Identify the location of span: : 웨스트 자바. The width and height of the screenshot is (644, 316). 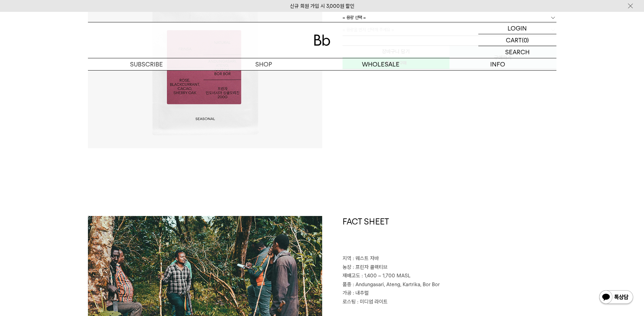
(365, 258).